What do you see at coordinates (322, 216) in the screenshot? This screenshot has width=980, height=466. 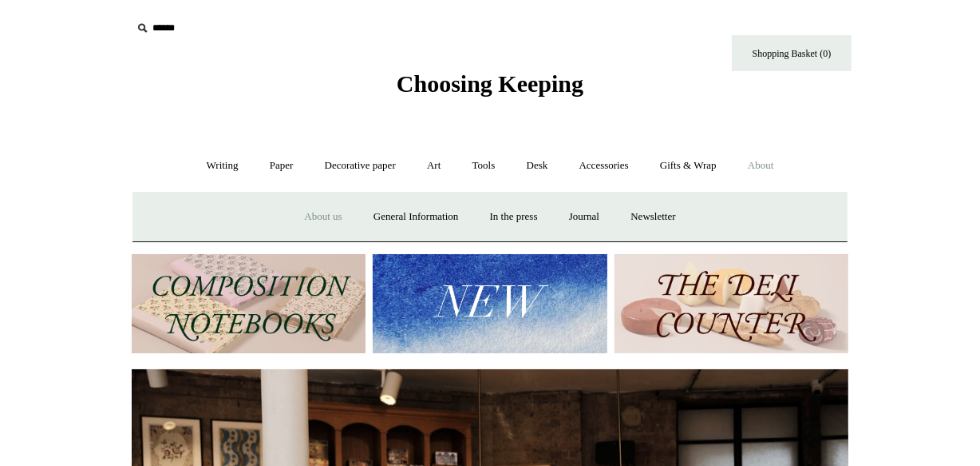 I see `a: About us` at bounding box center [322, 216].